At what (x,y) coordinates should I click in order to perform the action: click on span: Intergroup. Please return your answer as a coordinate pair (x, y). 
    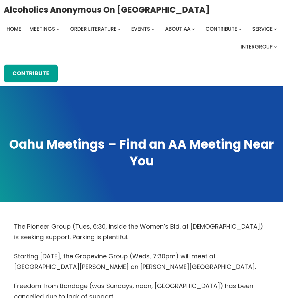
    Looking at the image, I should click on (257, 47).